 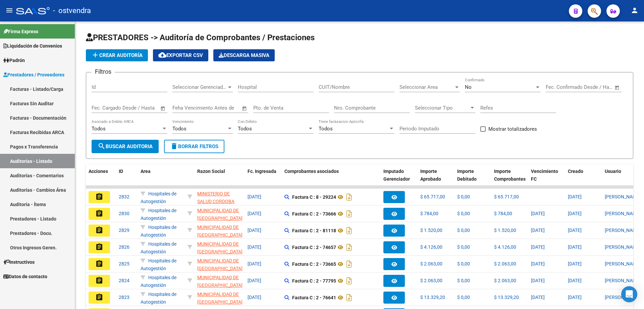 What do you see at coordinates (181, 55) in the screenshot?
I see `button: Exportar CSV` at bounding box center [181, 55].